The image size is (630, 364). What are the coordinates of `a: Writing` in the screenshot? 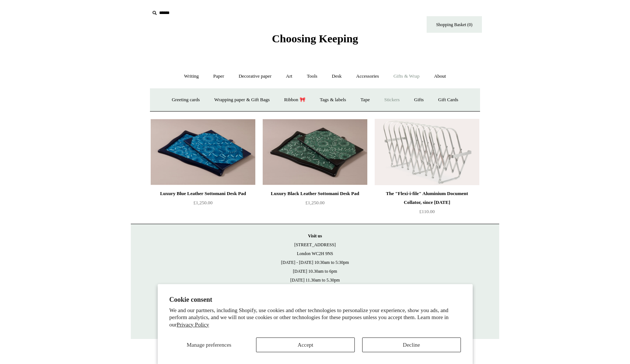 It's located at (192, 76).